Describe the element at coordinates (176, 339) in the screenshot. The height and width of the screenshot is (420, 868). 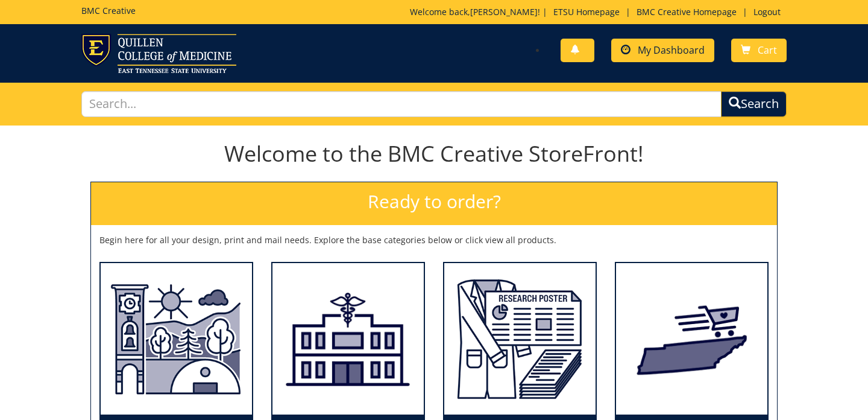
I see `img: ETSU Academic Departments (all colleges and departments)` at that location.